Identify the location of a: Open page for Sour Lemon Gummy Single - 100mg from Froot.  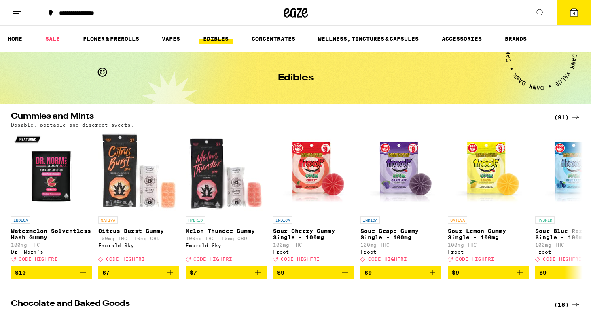
(488, 198).